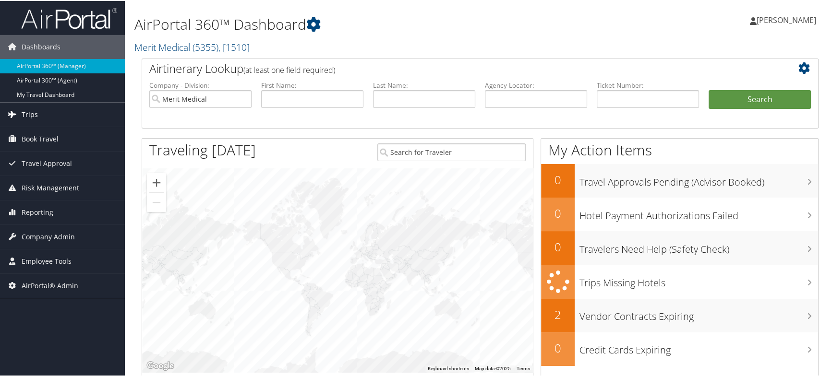  What do you see at coordinates (289, 69) in the screenshot?
I see `span: (at least one field required)` at bounding box center [289, 69].